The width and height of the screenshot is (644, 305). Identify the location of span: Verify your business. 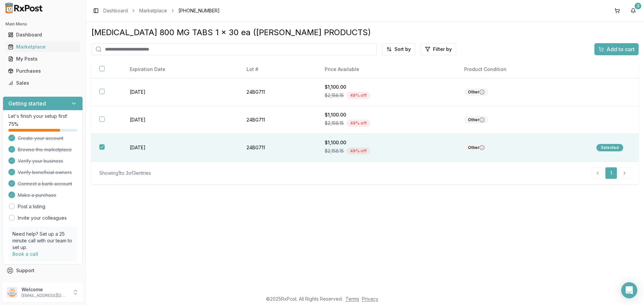
(40, 161).